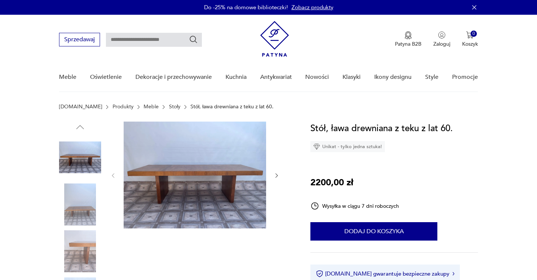 This screenshot has width=537, height=280. I want to click on a: Ikona medaluPatyna B2B, so click(408, 39).